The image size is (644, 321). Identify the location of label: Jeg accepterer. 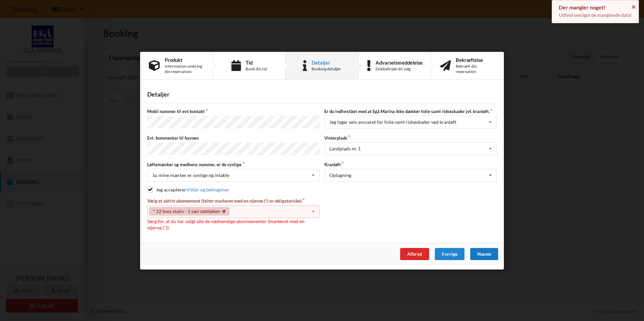
(188, 189).